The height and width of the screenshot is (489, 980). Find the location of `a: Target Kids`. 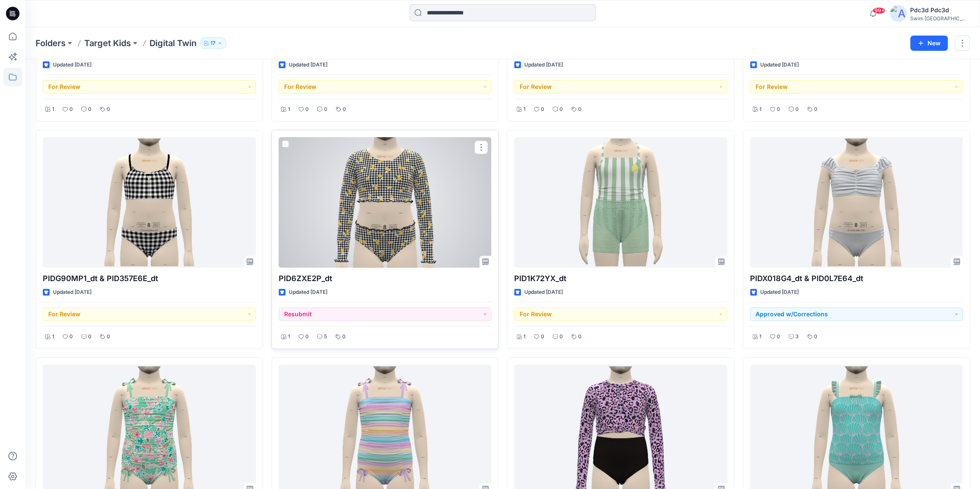

a: Target Kids is located at coordinates (108, 43).